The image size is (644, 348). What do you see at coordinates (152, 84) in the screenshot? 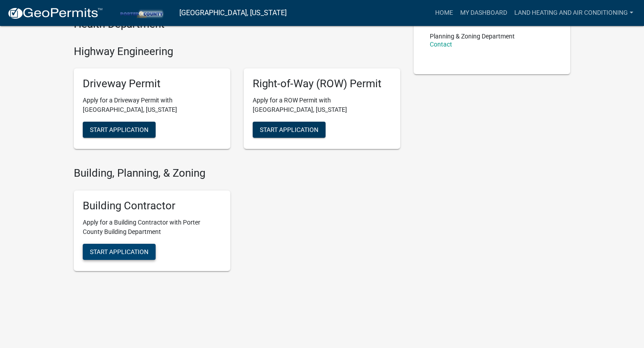
I see `h5: Driveway Permit` at bounding box center [152, 84].